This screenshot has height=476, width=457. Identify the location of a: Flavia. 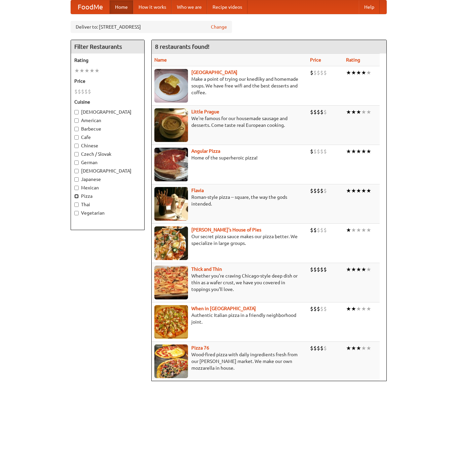
(197, 190).